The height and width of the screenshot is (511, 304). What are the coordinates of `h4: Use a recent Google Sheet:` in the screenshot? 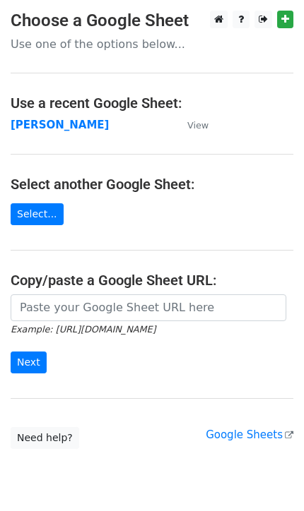 It's located at (152, 103).